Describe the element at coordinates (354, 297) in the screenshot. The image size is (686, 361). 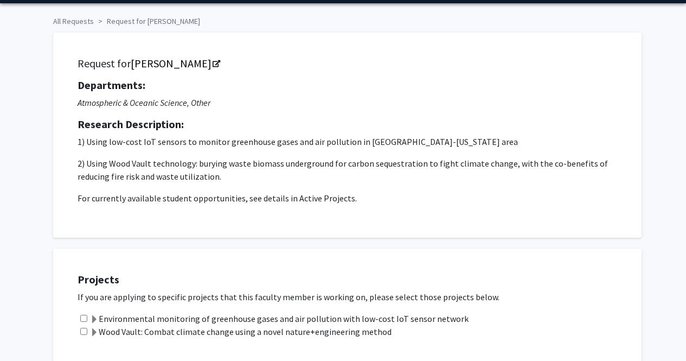
I see `p: If you are applying to specific projects that this faculty member is working on, please select th...` at that location.